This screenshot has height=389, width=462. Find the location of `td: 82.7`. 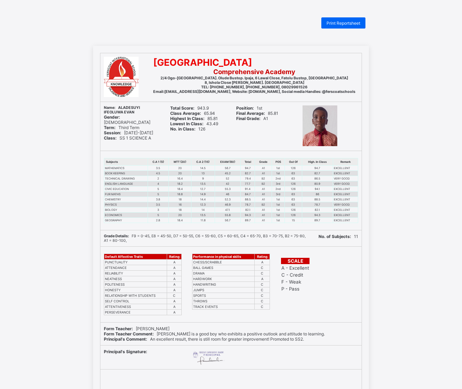

td: 82.7 is located at coordinates (318, 173).